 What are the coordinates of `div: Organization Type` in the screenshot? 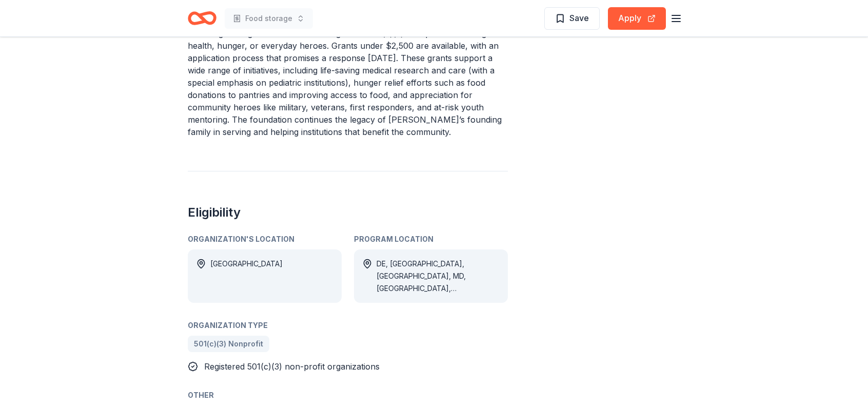 It's located at (348, 326).